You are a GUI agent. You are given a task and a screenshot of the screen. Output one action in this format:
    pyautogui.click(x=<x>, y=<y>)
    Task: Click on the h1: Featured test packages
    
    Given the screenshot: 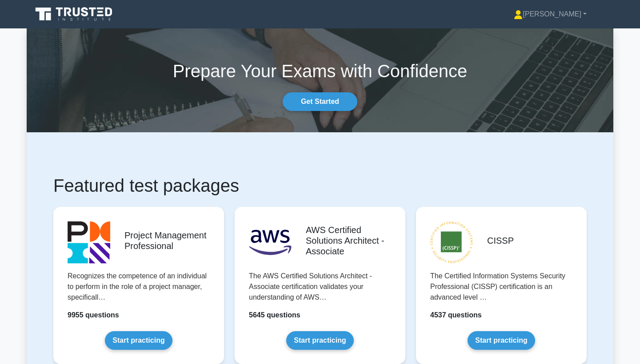 What is the action you would take?
    pyautogui.click(x=320, y=186)
    